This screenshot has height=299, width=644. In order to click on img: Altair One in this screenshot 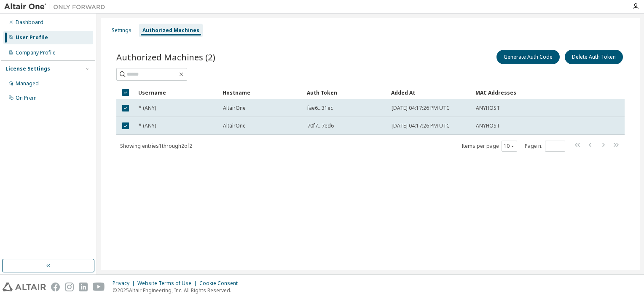, I will do `click(57, 7)`.